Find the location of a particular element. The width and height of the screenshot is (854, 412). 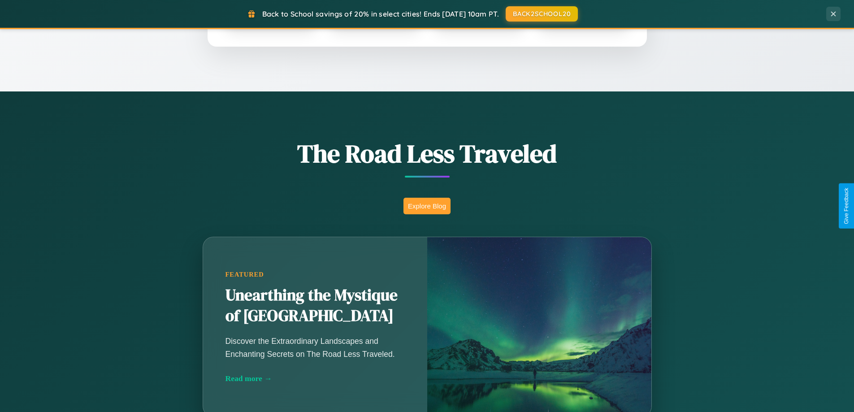

div: Featured is located at coordinates (315, 274).